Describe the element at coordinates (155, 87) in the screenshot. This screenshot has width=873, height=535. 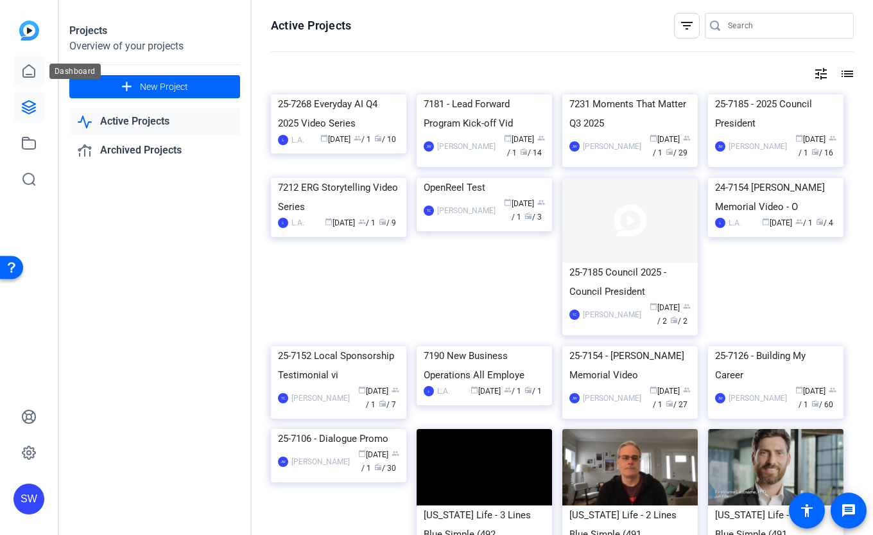
I see `button: New Project` at that location.